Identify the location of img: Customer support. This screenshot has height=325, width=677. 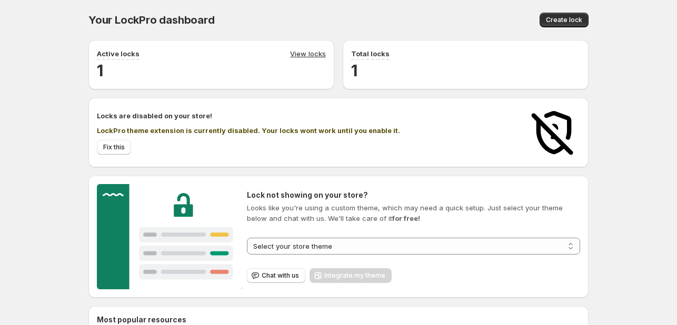
(169, 237).